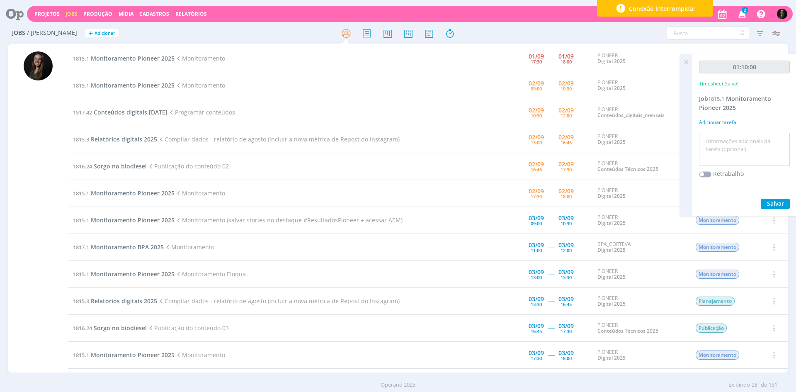 Image resolution: width=796 pixels, height=392 pixels. I want to click on a: 1815.3Relatórios digitais 2025, so click(115, 301).